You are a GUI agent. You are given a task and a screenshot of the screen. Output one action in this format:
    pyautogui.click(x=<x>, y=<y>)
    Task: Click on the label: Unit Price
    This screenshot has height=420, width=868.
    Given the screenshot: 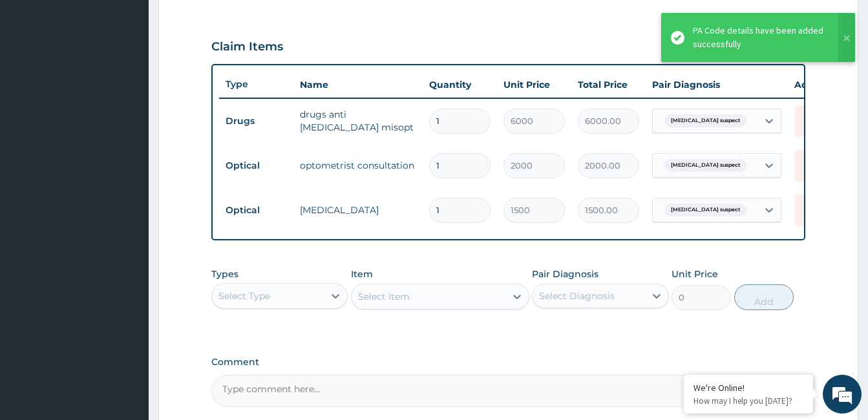 What is the action you would take?
    pyautogui.click(x=695, y=274)
    